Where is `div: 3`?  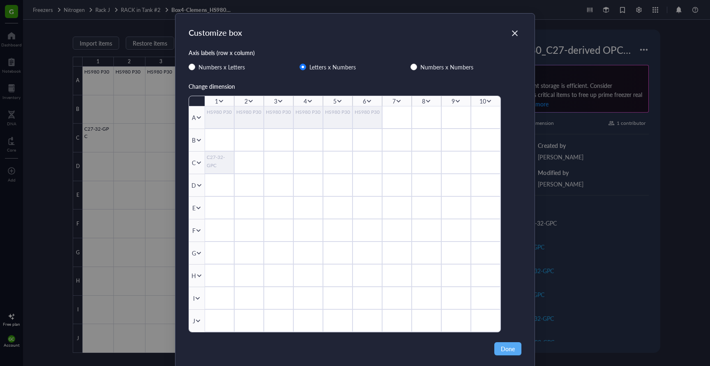 div: 3 is located at coordinates (276, 101).